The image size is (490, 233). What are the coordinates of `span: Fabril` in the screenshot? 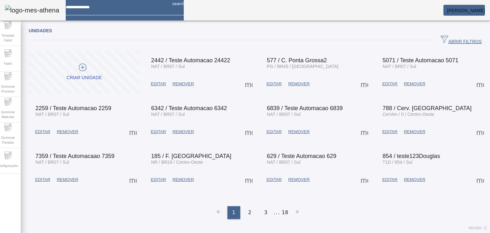 It's located at (8, 63).